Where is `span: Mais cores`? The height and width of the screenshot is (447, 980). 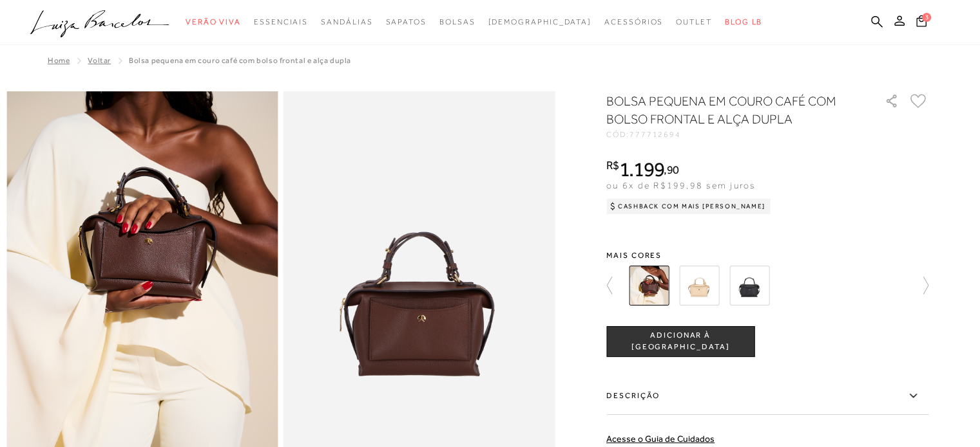
span: Mais cores is located at coordinates (767, 256).